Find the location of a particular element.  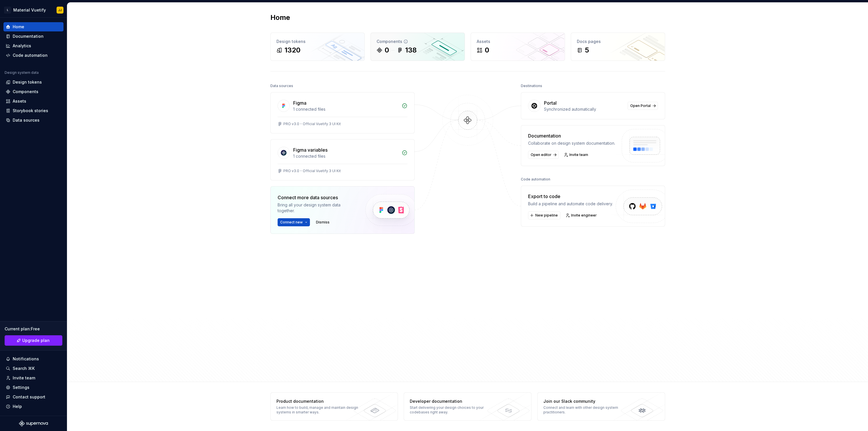

div: Home is located at coordinates (19, 27).